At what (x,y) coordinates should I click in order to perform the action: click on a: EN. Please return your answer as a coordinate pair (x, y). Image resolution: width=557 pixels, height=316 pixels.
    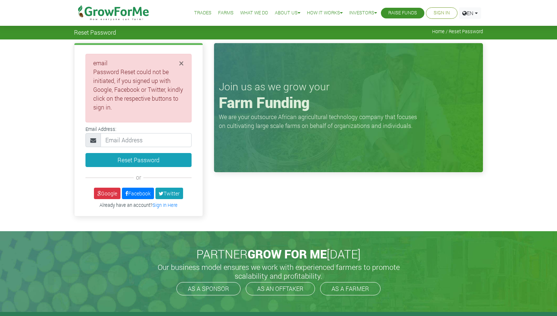
    Looking at the image, I should click on (470, 13).